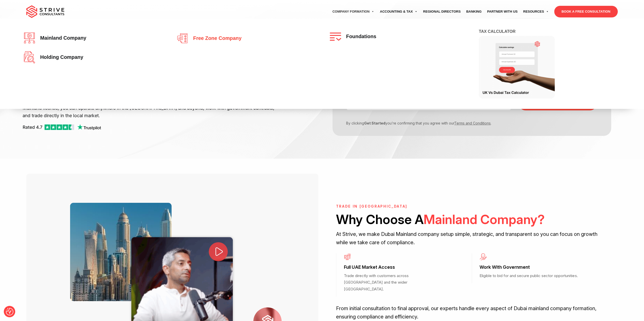 This screenshot has width=644, height=321. I want to click on h2: Why Choose A, so click(472, 219).